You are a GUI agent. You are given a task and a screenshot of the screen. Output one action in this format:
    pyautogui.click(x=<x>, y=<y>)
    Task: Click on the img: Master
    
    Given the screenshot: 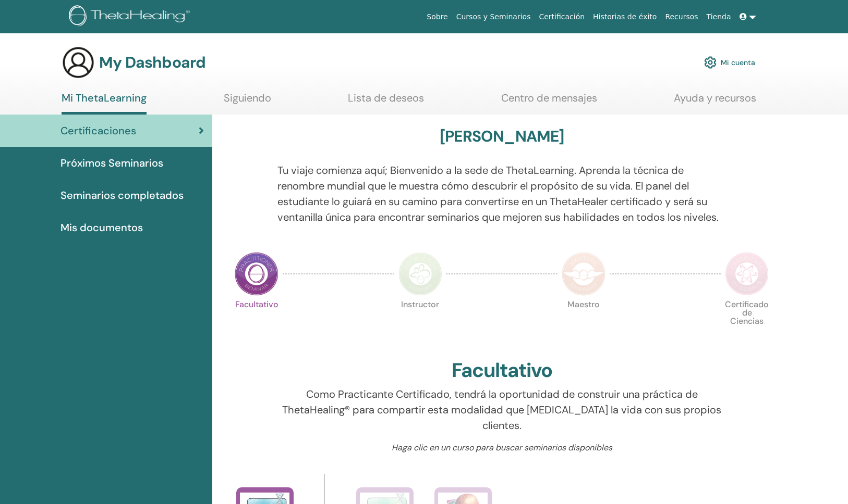 What is the action you would take?
    pyautogui.click(x=584, y=274)
    